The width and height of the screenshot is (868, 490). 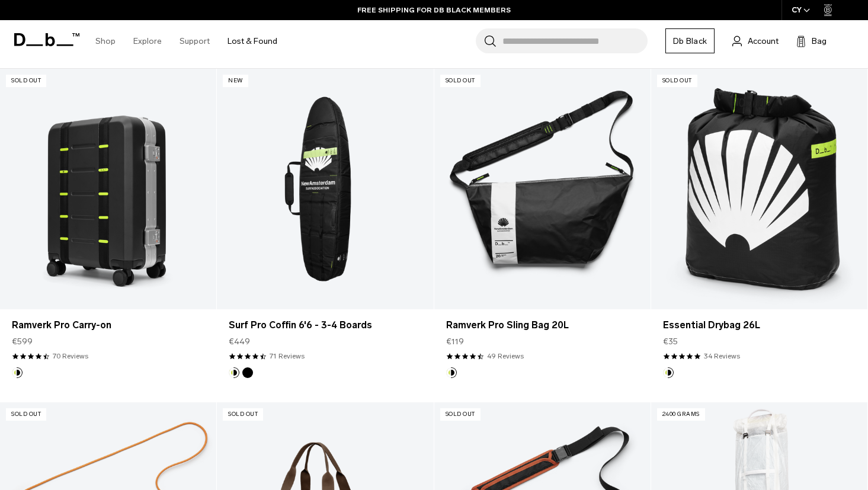 What do you see at coordinates (108, 325) in the screenshot?
I see `a: Ramverk Pro Carry-on` at bounding box center [108, 325].